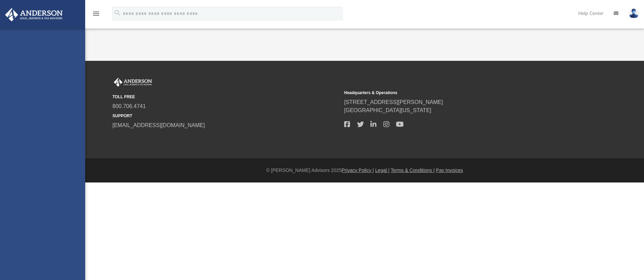 The height and width of the screenshot is (280, 644). I want to click on a: Pay Invoices, so click(449, 170).